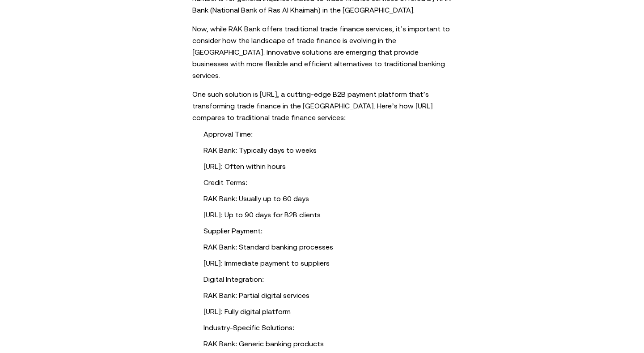  I want to click on li: Supplier Payment:, so click(333, 231).